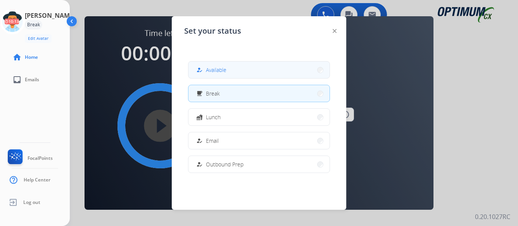 The width and height of the screenshot is (518, 226). Describe the element at coordinates (259, 141) in the screenshot. I see `button: Email` at that location.